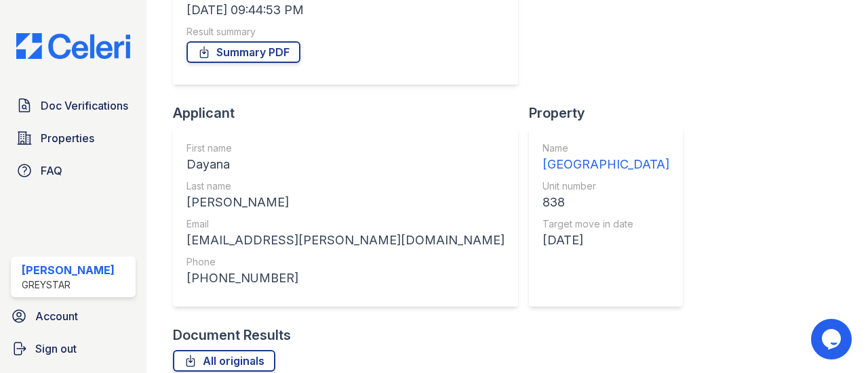 This screenshot has height=373, width=868. Describe the element at coordinates (605, 186) in the screenshot. I see `div: Unit number` at that location.